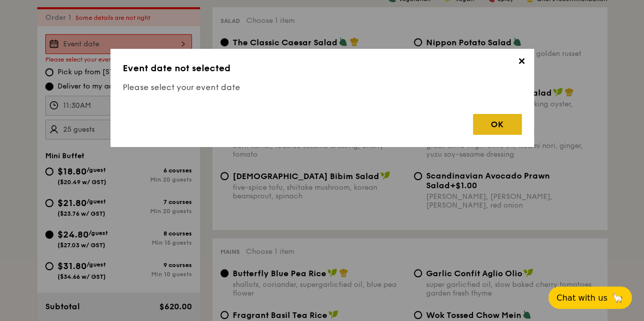  Describe the element at coordinates (581, 298) in the screenshot. I see `span: Chat with us` at that location.